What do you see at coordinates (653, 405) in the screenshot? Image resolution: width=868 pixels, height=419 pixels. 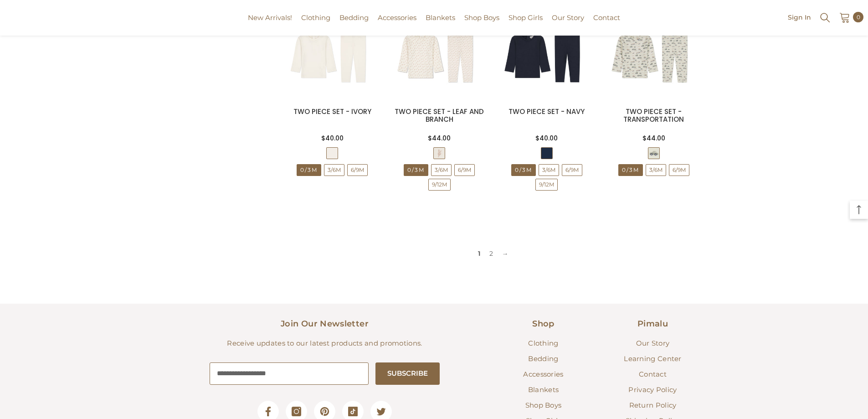 I see `a: Return Policy` at bounding box center [653, 405].